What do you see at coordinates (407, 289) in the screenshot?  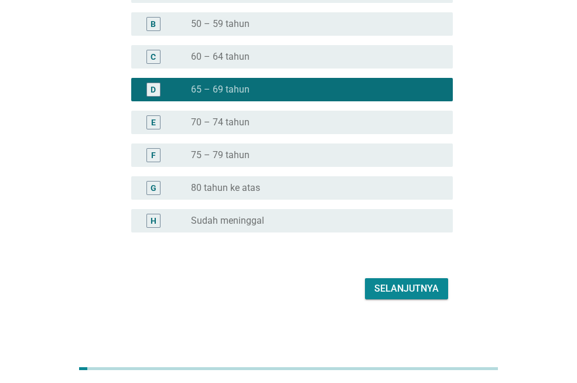 I see `div: Selanjutnya` at bounding box center [407, 289].